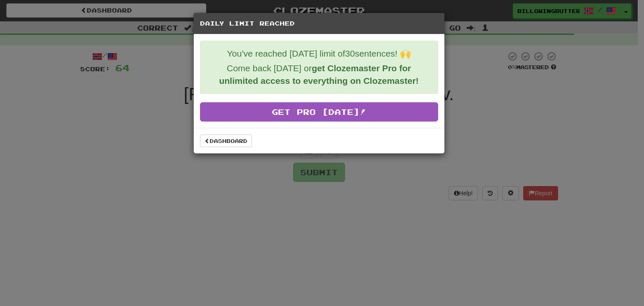 Image resolution: width=644 pixels, height=306 pixels. What do you see at coordinates (319, 24) in the screenshot?
I see `h5: Daily Limit Reached` at bounding box center [319, 24].